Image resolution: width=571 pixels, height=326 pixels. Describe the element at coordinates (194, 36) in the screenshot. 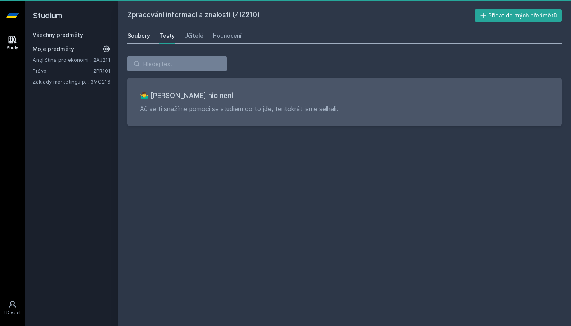

I see `a: Učitelé` at that location.